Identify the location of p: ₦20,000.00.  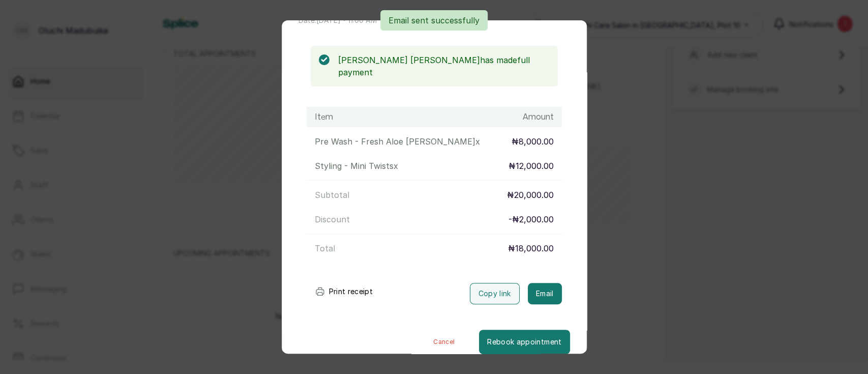
(531, 195).